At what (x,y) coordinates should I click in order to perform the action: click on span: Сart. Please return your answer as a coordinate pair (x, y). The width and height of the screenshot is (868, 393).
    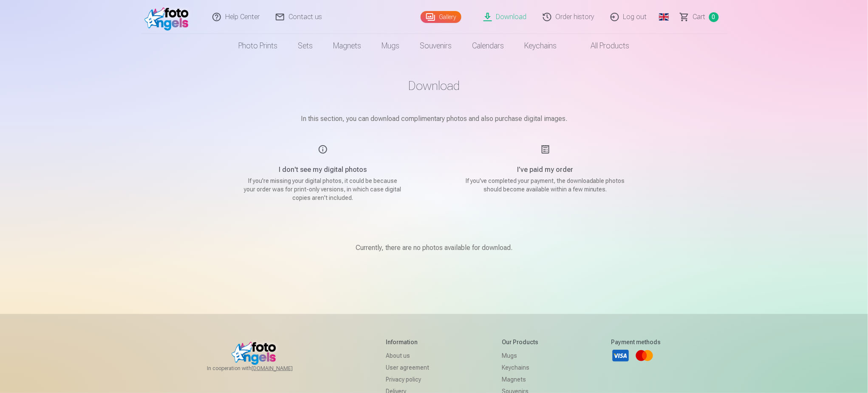
    Looking at the image, I should click on (699, 17).